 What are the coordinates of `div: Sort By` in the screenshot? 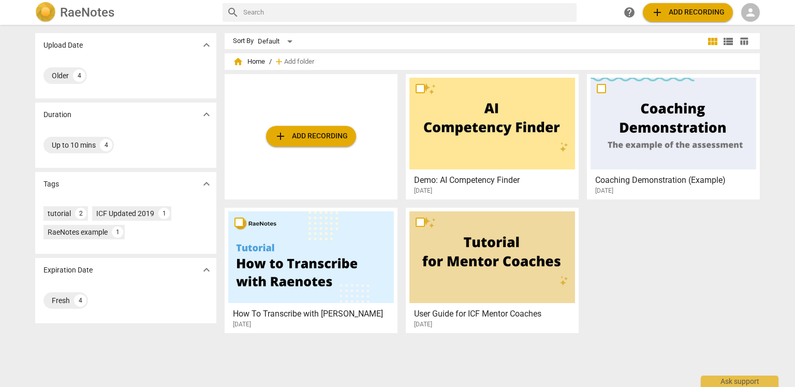 It's located at (243, 41).